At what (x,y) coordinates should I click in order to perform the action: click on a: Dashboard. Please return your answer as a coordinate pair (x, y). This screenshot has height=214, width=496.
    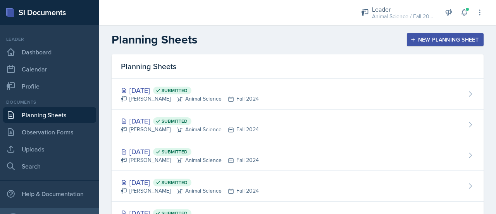
    Looking at the image, I should click on (50, 52).